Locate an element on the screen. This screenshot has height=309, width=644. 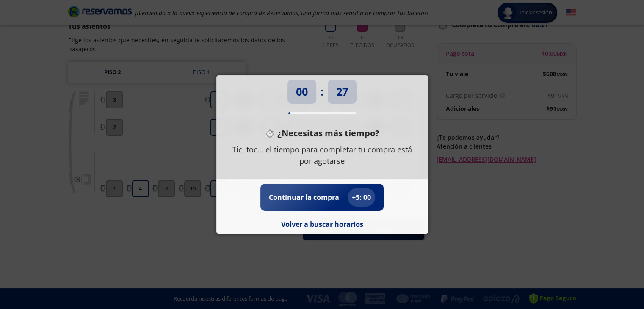
button: Continuar la compra+5: 00 is located at coordinates (322, 197).